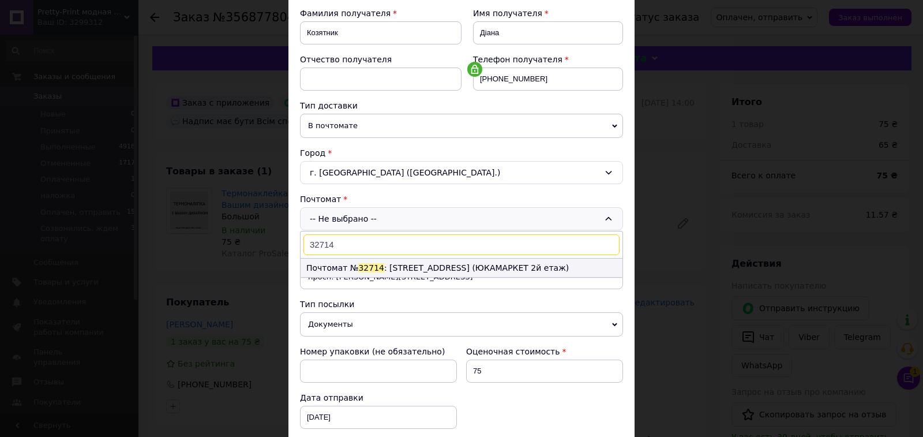 This screenshot has width=923, height=437. Describe the element at coordinates (462, 219) in the screenshot. I see `div: -- Не выбрано --` at that location.